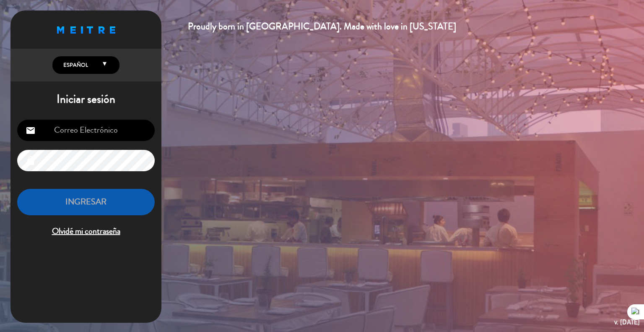  What do you see at coordinates (86, 99) in the screenshot?
I see `h1: Iniciar sesión` at bounding box center [86, 99].